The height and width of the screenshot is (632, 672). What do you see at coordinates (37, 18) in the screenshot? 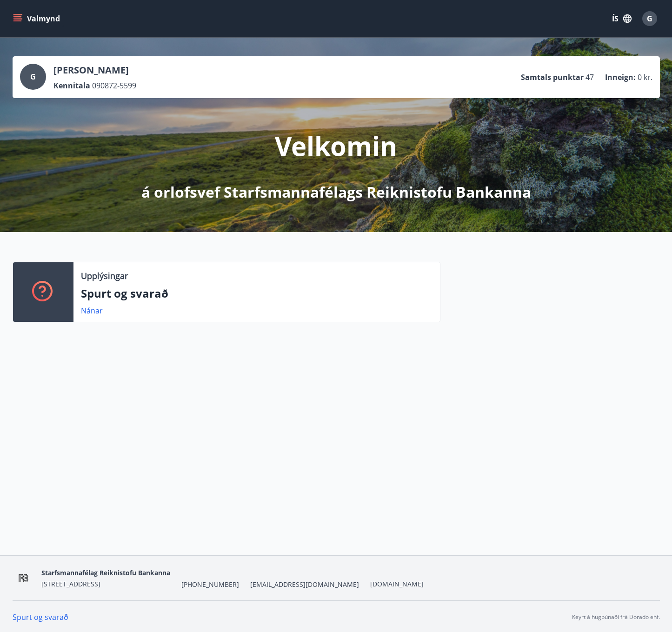
I see `button: menu` at bounding box center [37, 18].